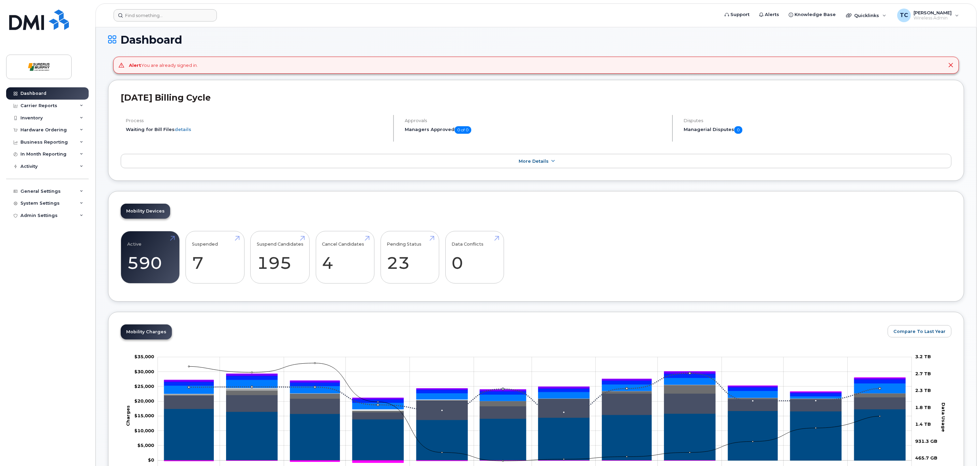 Image resolution: width=980 pixels, height=466 pixels. What do you see at coordinates (463, 130) in the screenshot?
I see `span: 0 of 0` at bounding box center [463, 130].